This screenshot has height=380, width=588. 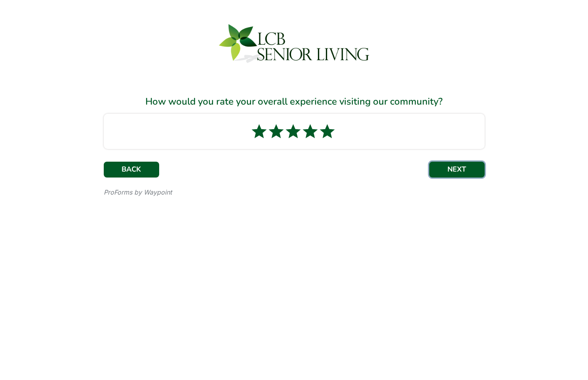 What do you see at coordinates (294, 101) in the screenshot?
I see `span: How would you rate your overall experience visiting our community?` at bounding box center [294, 101].